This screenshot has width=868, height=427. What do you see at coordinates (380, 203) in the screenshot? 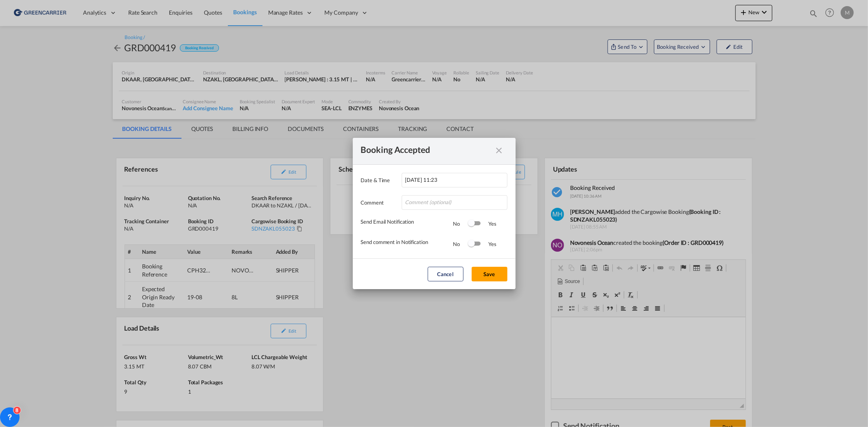
I see `label: Comment` at bounding box center [380, 203].